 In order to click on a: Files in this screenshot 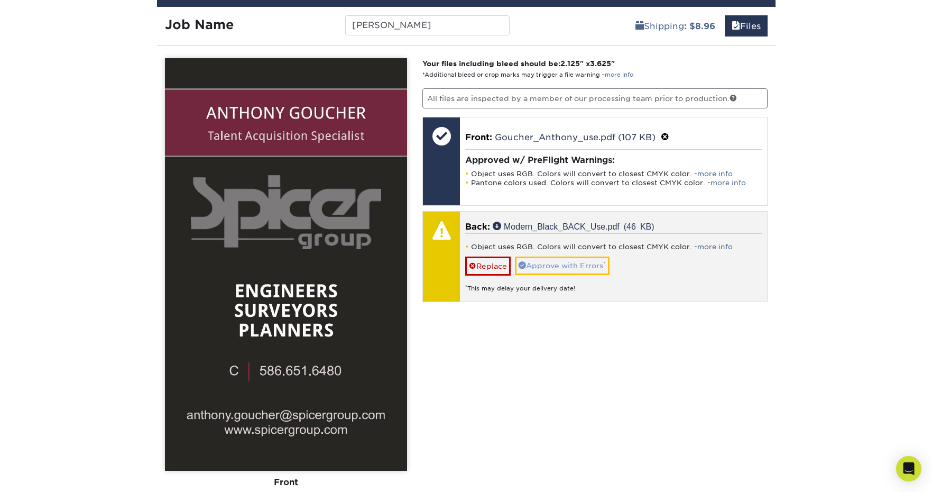, I will do `click(746, 26)`.